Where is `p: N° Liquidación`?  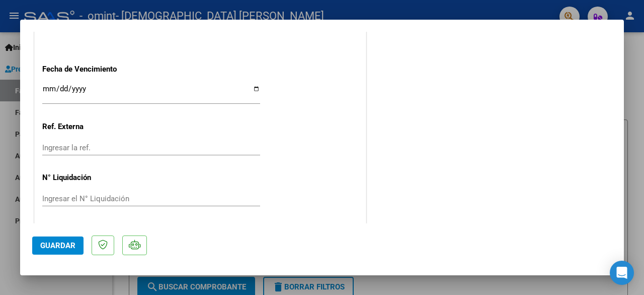 p: N° Liquidación is located at coordinates (90, 177).